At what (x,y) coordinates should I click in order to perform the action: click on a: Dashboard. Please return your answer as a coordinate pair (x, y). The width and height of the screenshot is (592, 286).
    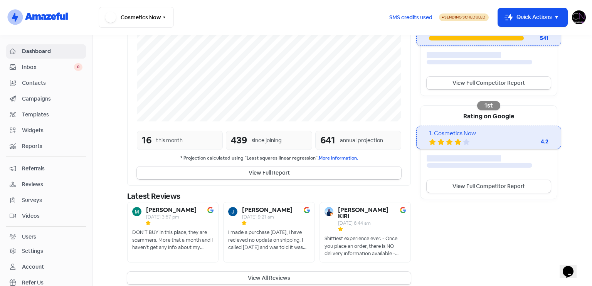
    Looking at the image, I should click on (46, 51).